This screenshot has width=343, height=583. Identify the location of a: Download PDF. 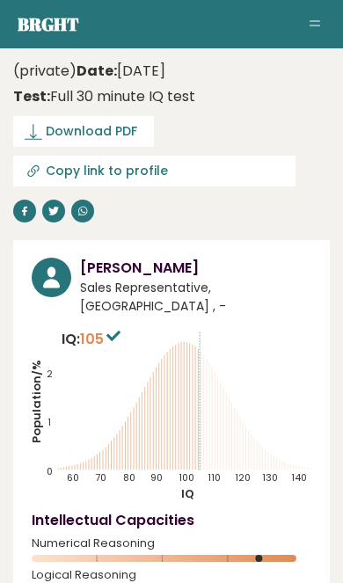
(83, 131).